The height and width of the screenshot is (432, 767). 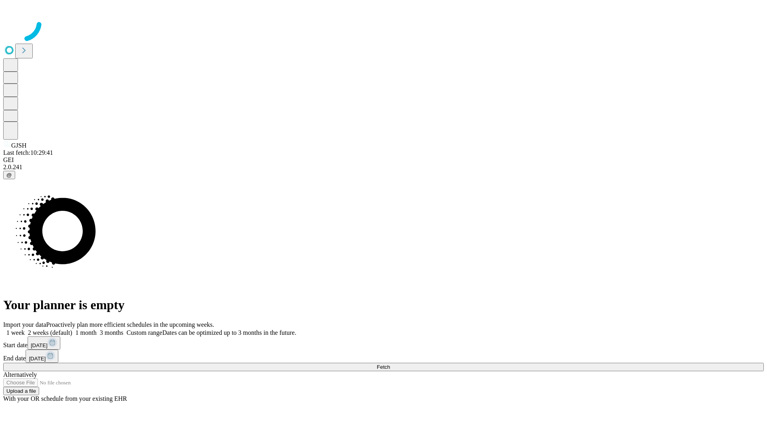 I want to click on span: Proactively plan more efficient schedules in the upcoming weeks., so click(x=130, y=324).